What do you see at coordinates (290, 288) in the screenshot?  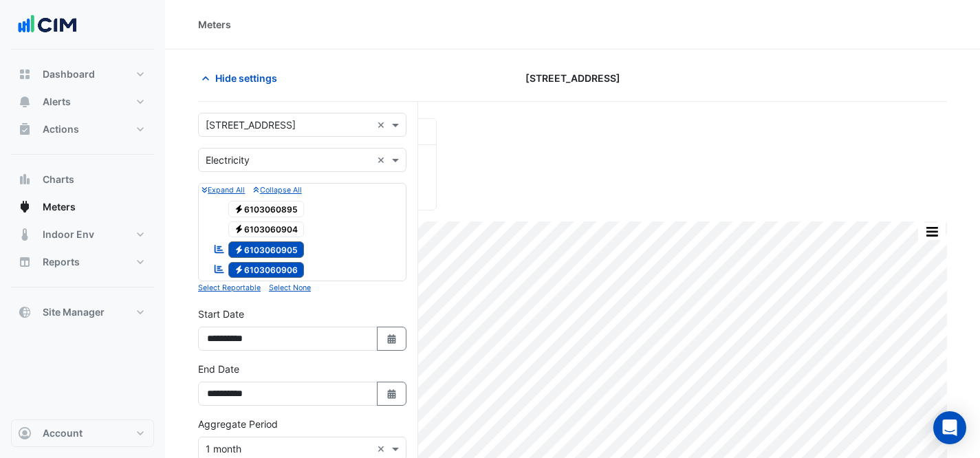 I see `small: Select None` at bounding box center [290, 288].